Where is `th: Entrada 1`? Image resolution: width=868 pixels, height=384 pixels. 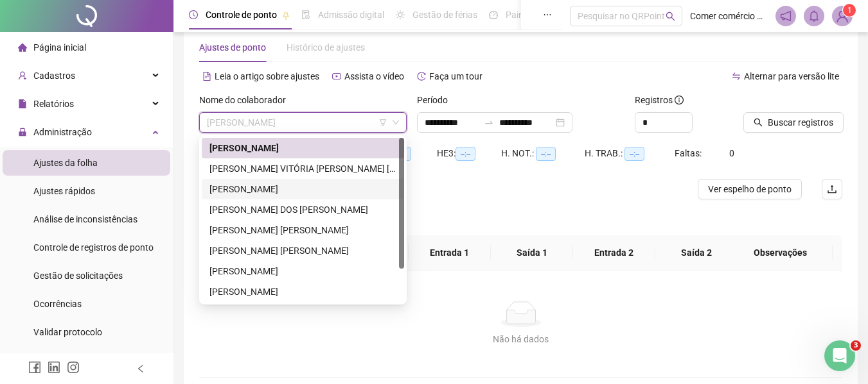 th: Entrada 1 is located at coordinates (450, 253).